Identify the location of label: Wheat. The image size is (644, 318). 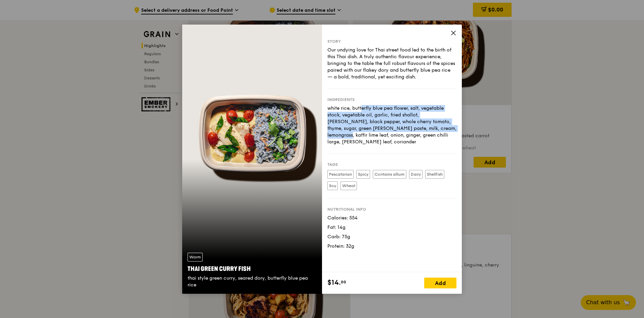
(348, 186).